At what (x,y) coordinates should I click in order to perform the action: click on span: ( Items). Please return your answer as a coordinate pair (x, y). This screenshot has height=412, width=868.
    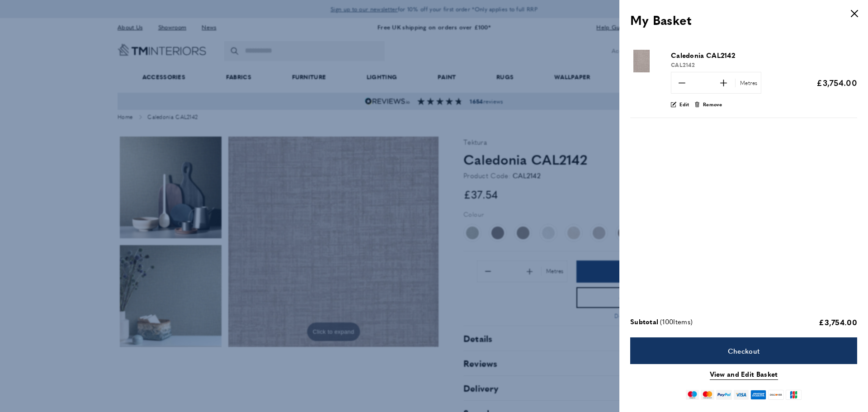
    Looking at the image, I should click on (677, 322).